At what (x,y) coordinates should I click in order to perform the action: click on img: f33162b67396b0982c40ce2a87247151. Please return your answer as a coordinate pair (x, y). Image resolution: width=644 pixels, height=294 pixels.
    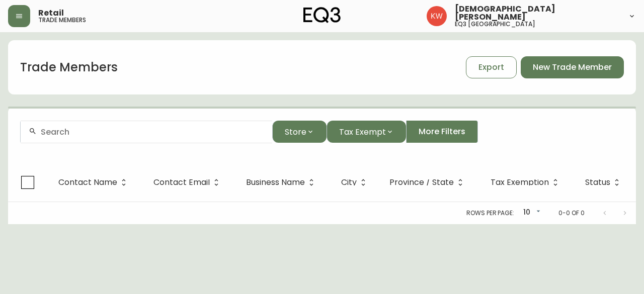
    Looking at the image, I should click on (437, 16).